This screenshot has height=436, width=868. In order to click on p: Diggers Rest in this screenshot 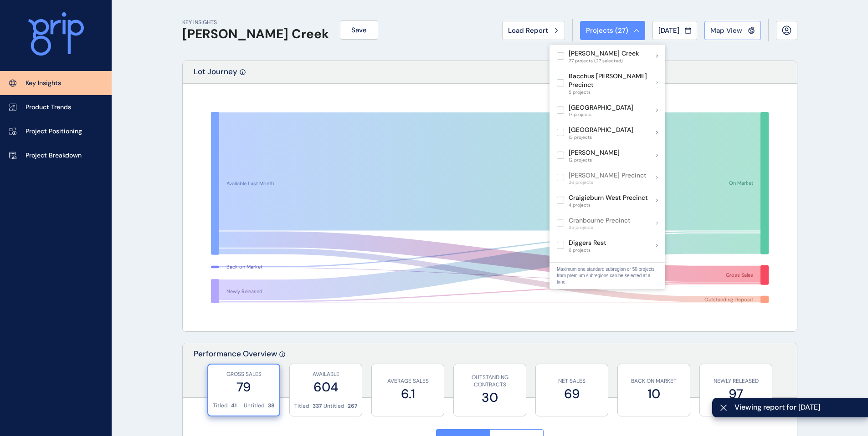, I will do `click(587, 243)`.